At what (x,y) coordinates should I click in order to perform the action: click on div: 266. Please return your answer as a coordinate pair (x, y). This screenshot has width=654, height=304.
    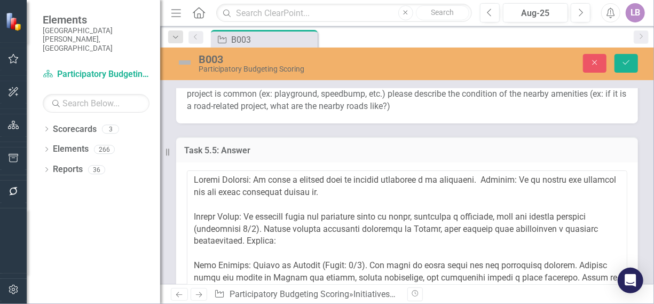
    Looking at the image, I should click on (104, 149).